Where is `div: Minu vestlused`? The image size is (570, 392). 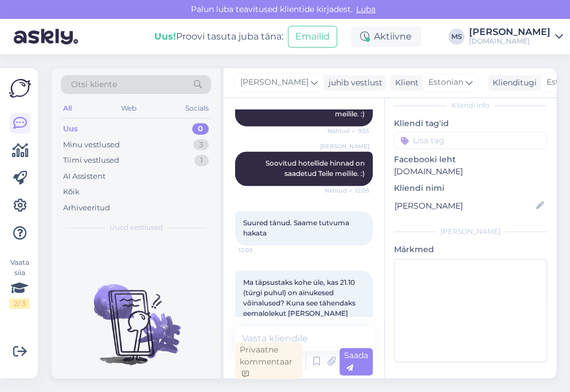
div: Minu vestlused is located at coordinates (92, 145).